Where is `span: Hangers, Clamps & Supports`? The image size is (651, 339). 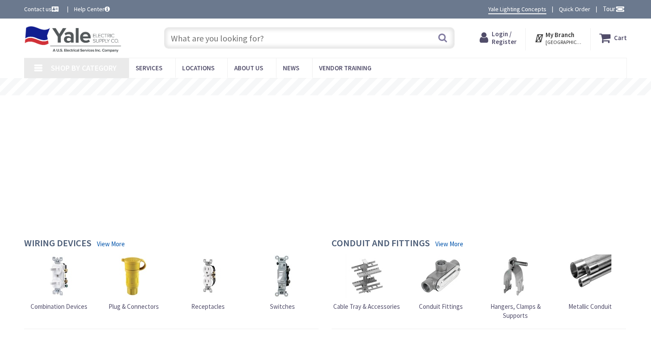 span: Hangers, Clamps & Supports is located at coordinates (516, 311).